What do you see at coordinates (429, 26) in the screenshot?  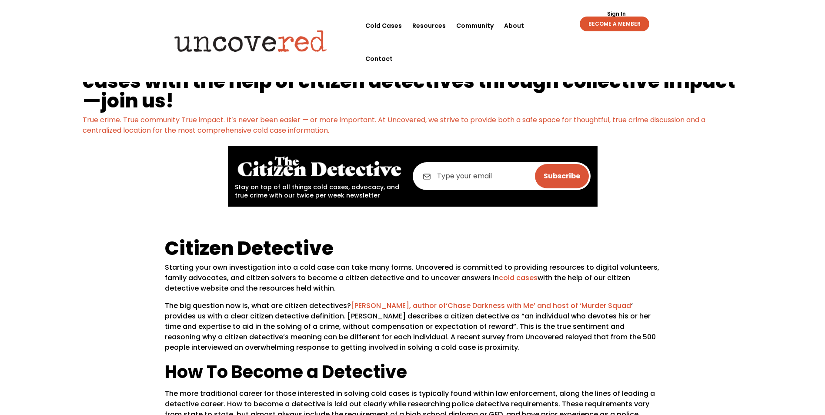 I see `a: Resources` at bounding box center [429, 26].